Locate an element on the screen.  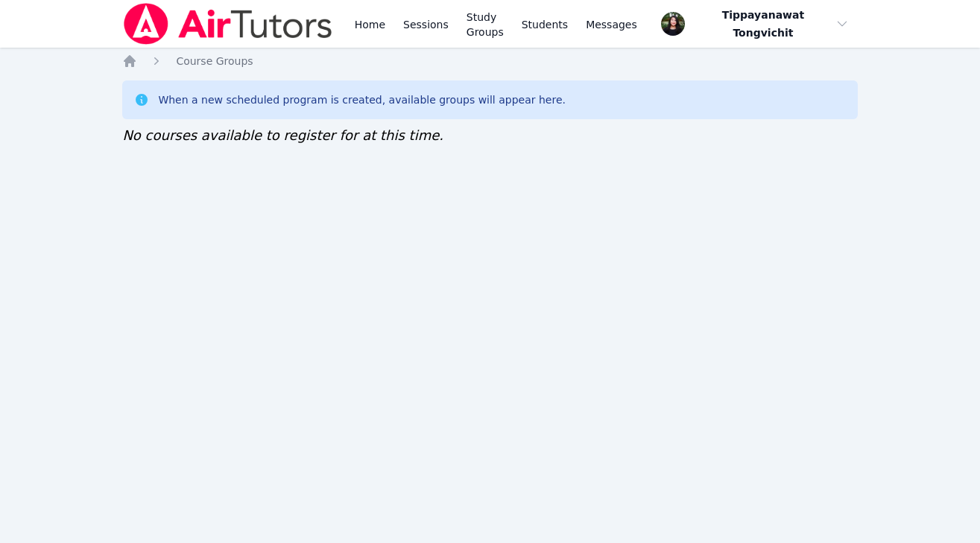
span: No courses available to register for at this time. is located at coordinates (282, 135).